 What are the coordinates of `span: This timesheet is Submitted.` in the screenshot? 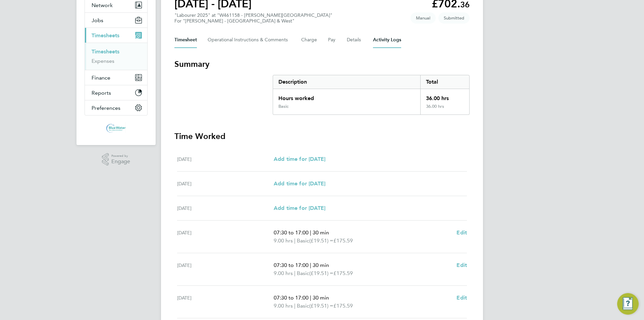 It's located at (454, 18).